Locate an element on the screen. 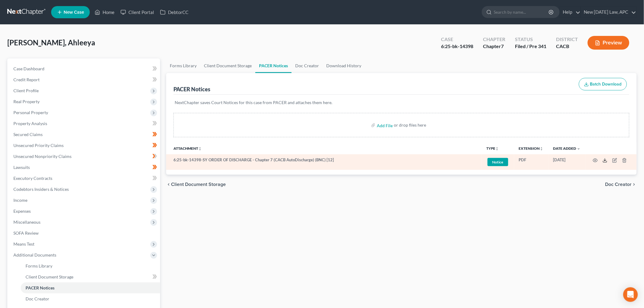  td: 6:25-bk-14398-SY ORDER OF DISCHARGE - Chapter 7 (CACB AutoDischarge) (BNC) [12] is located at coordinates (324, 162).